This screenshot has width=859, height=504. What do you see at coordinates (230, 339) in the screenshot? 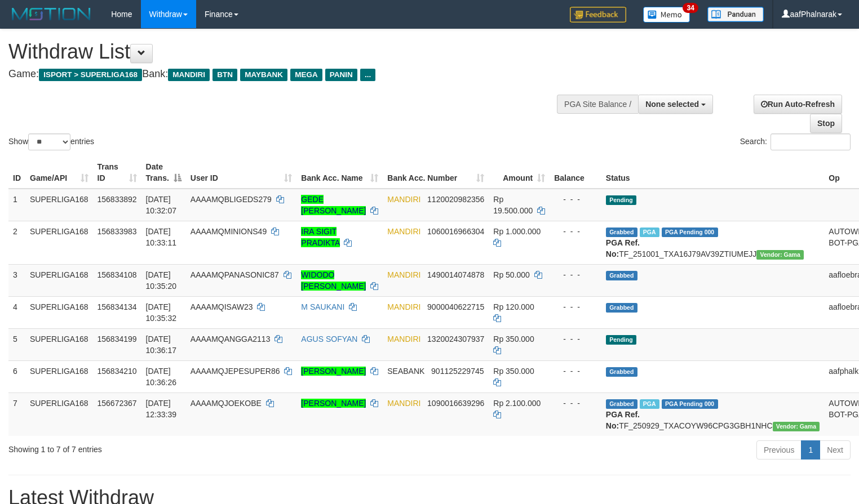
I see `span: AAAAMQANGGA2113` at bounding box center [230, 339].